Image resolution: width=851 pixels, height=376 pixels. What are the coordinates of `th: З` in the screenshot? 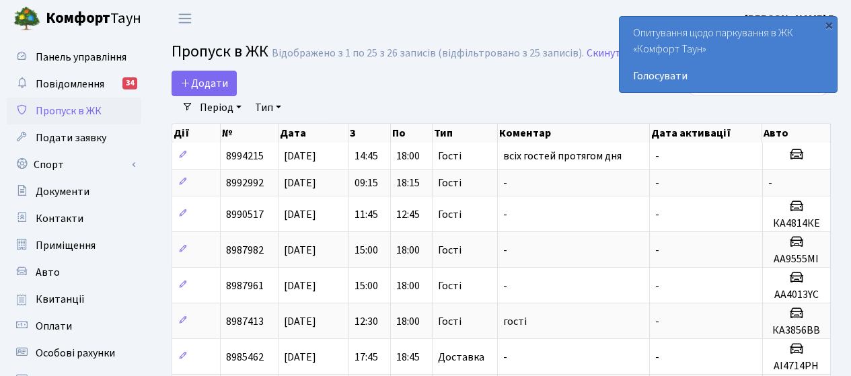 It's located at (369, 133).